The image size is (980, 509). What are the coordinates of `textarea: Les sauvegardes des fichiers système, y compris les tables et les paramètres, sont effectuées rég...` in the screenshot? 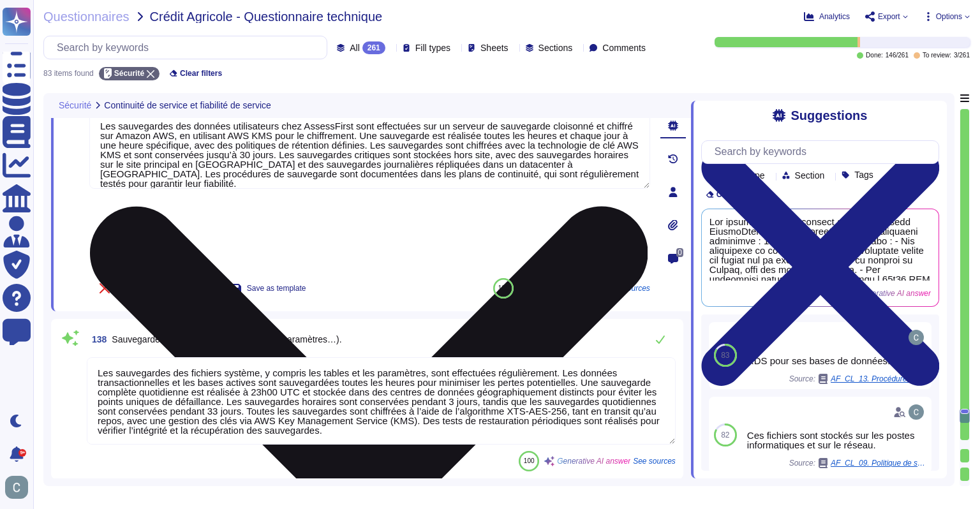 It's located at (381, 401).